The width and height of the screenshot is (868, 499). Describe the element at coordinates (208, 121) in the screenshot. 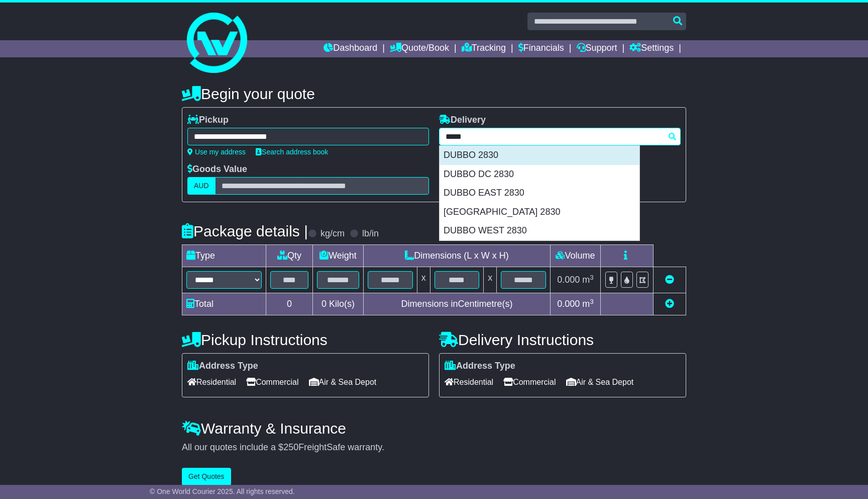

I see `label: Pickup` at that location.